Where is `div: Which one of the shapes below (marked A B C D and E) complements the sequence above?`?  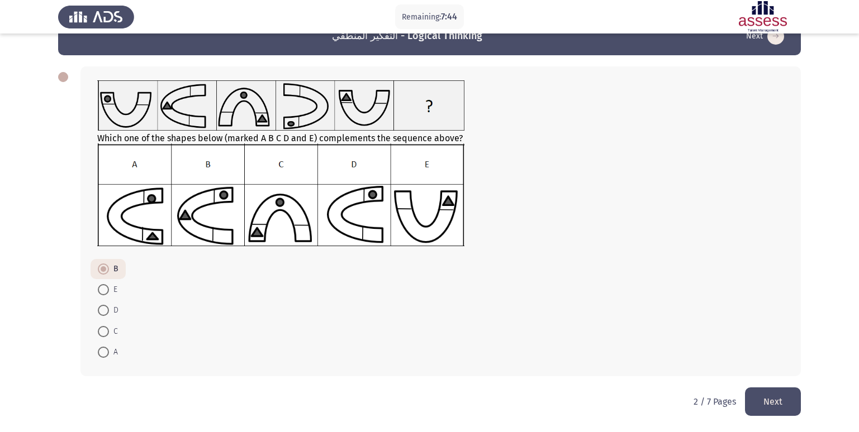 div: Which one of the shapes below (marked A B C D and E) complements the sequence above? is located at coordinates (440, 164).